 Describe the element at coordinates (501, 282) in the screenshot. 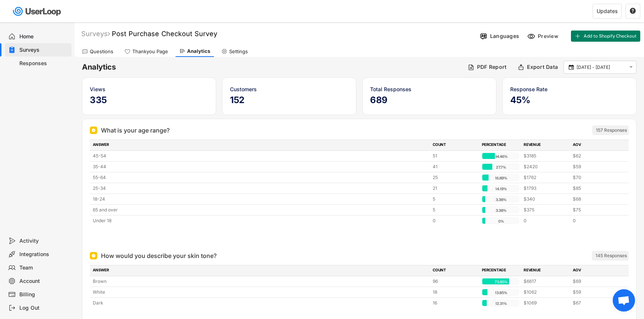

I see `div: 73.85%` at that location.